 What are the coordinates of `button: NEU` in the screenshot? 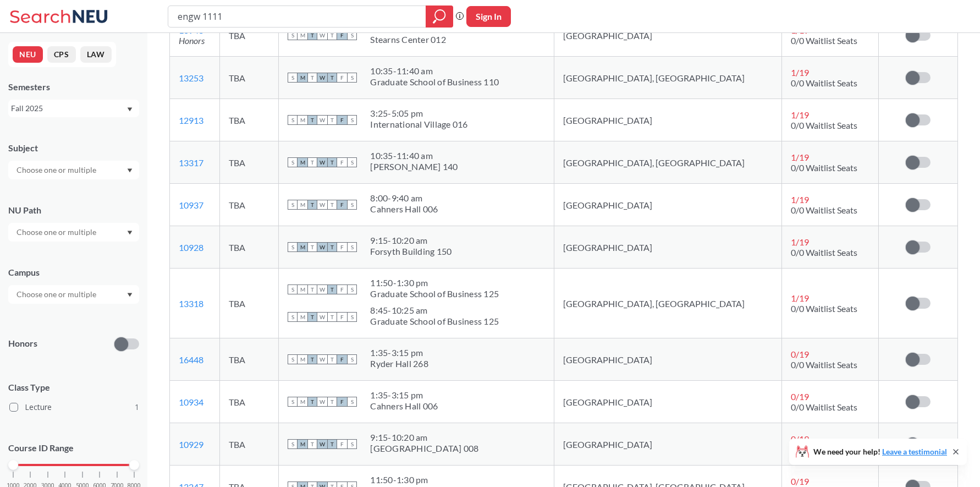 It's located at (27, 54).